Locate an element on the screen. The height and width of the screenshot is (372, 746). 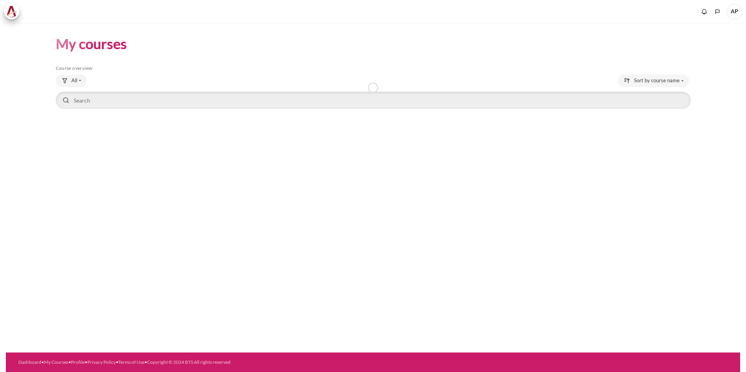
h1: My courses is located at coordinates (91, 44).